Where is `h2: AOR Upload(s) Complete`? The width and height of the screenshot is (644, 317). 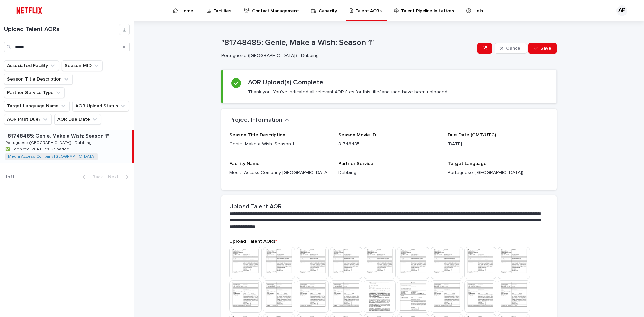
h2: AOR Upload(s) Complete is located at coordinates (286, 82).